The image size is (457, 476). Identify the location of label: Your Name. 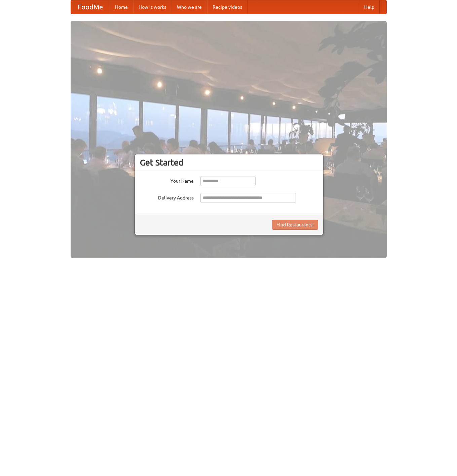
(166, 180).